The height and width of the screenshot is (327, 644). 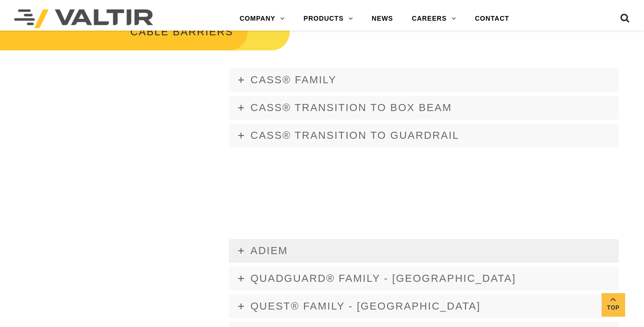 What do you see at coordinates (492, 19) in the screenshot?
I see `a: CONTACT` at bounding box center [492, 19].